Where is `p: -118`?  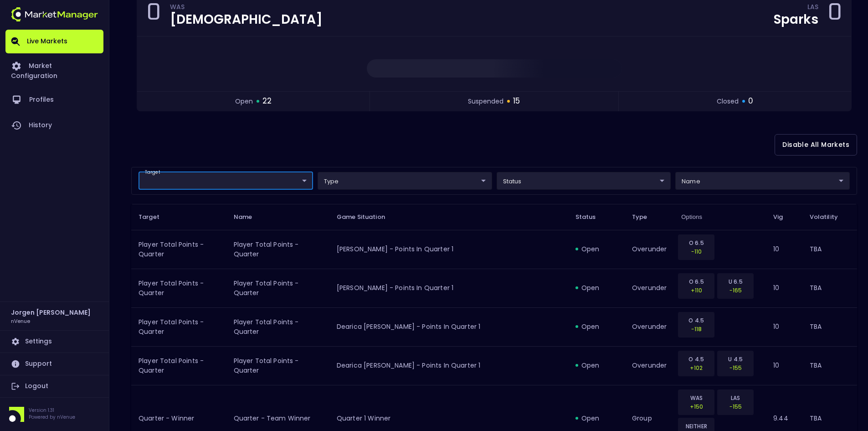
p: -118 is located at coordinates (696, 329).